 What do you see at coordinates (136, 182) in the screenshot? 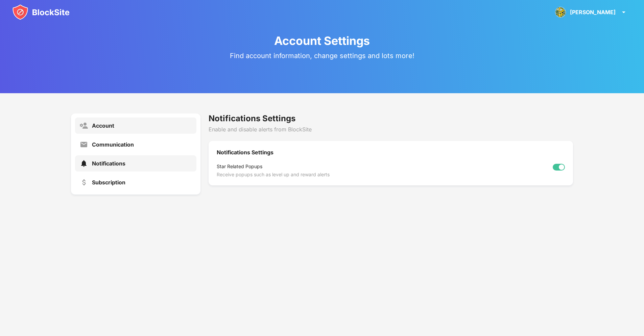
I see `a: Subscription` at bounding box center [136, 182].